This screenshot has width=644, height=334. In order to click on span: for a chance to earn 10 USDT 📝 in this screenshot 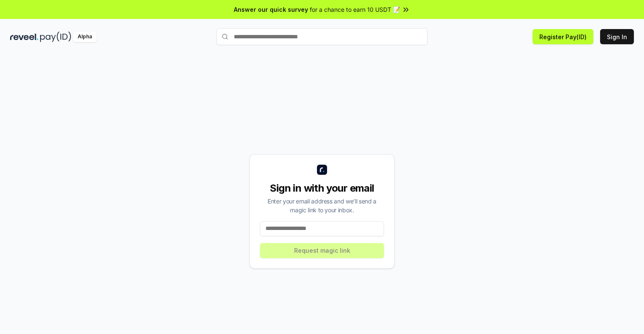, I will do `click(355, 9)`.